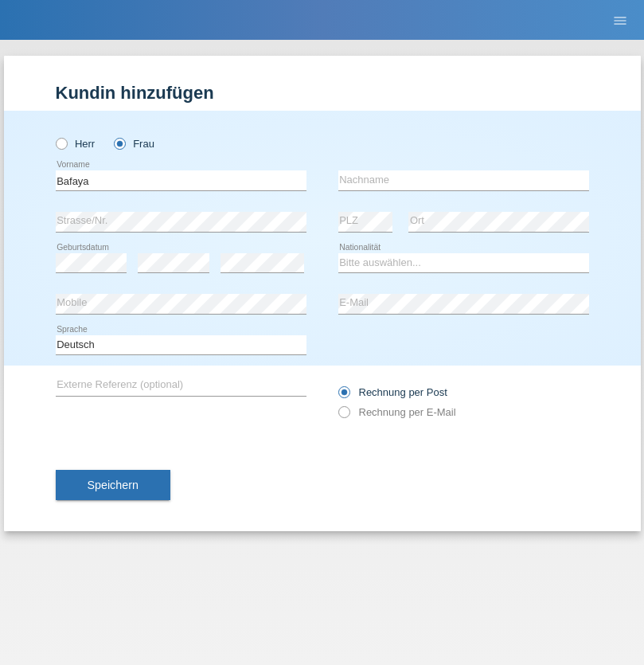  What do you see at coordinates (76, 143) in the screenshot?
I see `label: Herr` at bounding box center [76, 143].